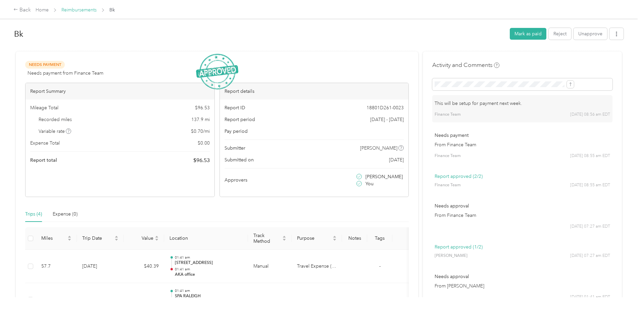 The height and width of the screenshot is (309, 641). Describe the element at coordinates (42, 10) in the screenshot. I see `a: Home` at that location.